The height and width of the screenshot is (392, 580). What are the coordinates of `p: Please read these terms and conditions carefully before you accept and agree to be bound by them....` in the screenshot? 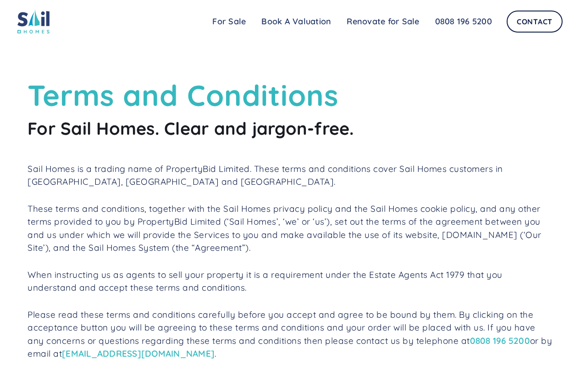 It's located at (290, 335).